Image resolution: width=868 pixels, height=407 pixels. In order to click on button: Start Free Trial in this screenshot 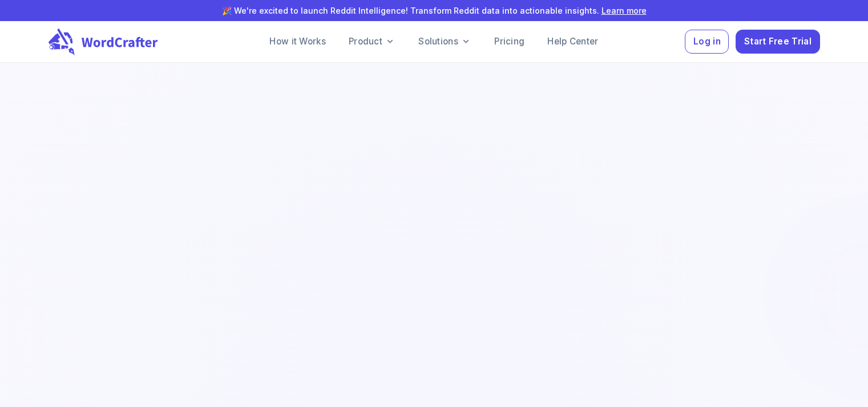, I will do `click(777, 42)`.